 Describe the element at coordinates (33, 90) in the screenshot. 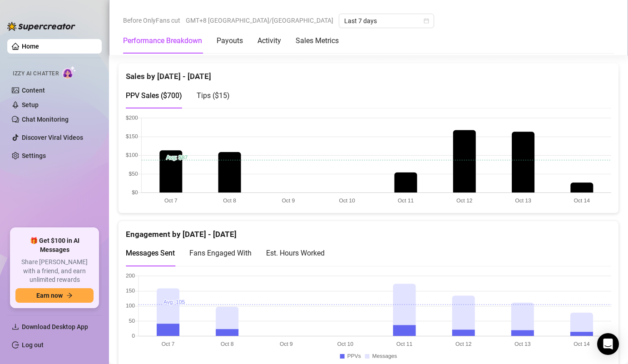

I see `a: Content` at that location.